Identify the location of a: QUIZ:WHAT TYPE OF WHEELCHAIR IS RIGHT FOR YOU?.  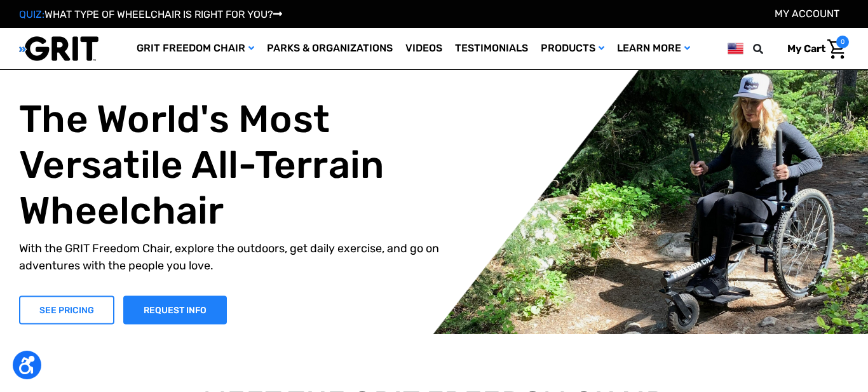
(151, 14).